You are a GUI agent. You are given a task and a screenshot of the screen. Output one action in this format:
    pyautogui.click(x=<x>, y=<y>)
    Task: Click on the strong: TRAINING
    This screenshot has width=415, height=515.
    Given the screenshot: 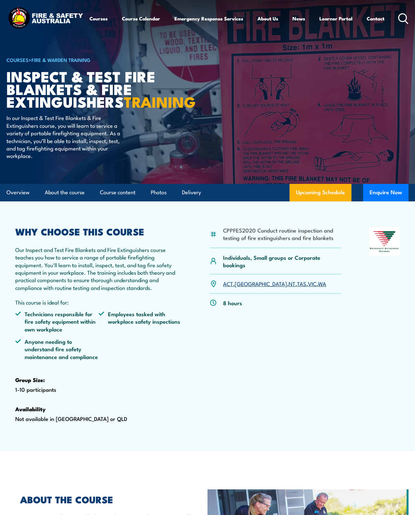 What is the action you would take?
    pyautogui.click(x=160, y=101)
    